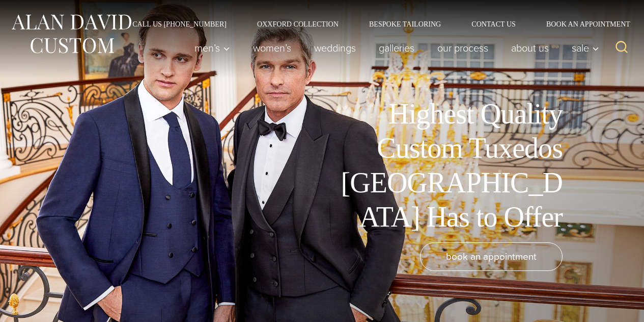  What do you see at coordinates (622, 48) in the screenshot?
I see `button: View Search Form` at bounding box center [622, 48].